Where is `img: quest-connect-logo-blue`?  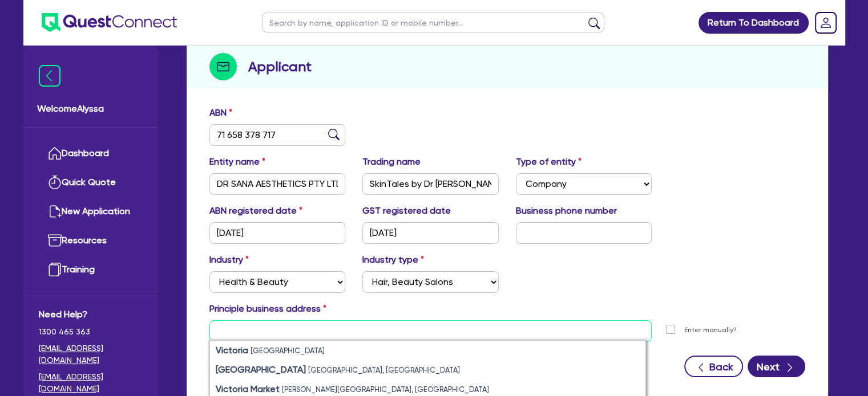 img: quest-connect-logo-blue is located at coordinates (109, 22).